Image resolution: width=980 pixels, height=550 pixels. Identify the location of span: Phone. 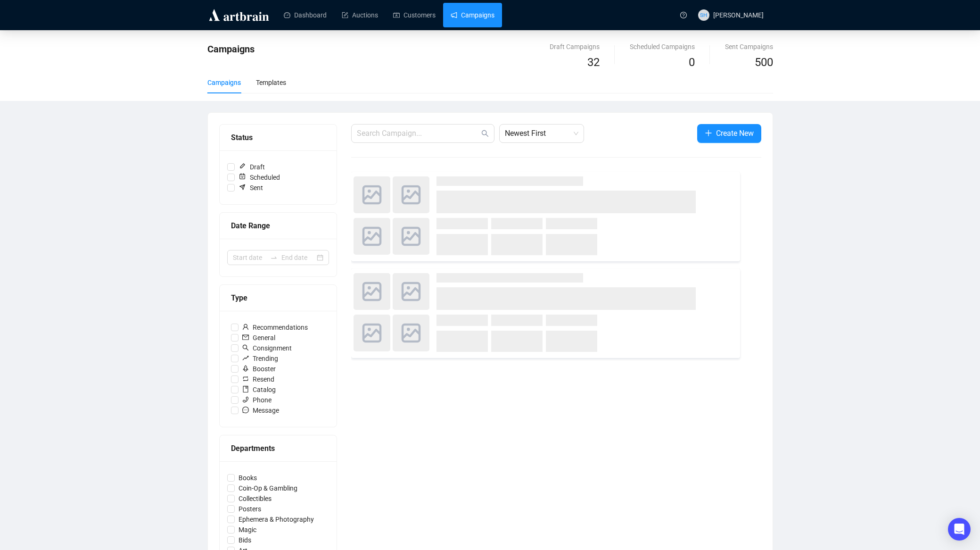
(257, 400).